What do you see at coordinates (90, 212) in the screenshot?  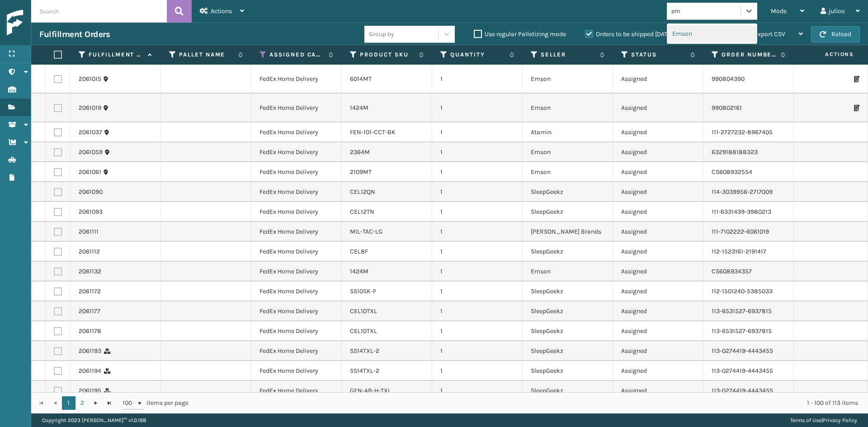 I see `a: 2061093` at bounding box center [90, 212].